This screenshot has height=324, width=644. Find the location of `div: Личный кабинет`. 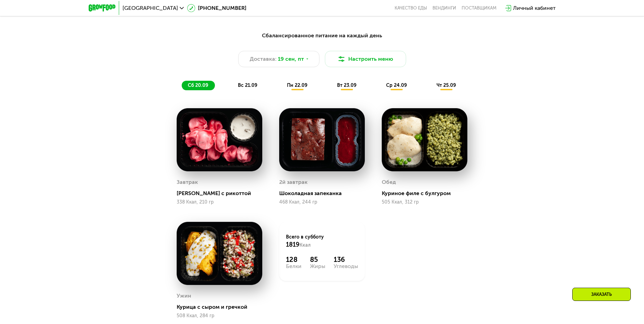

div: Личный кабинет is located at coordinates (534, 8).